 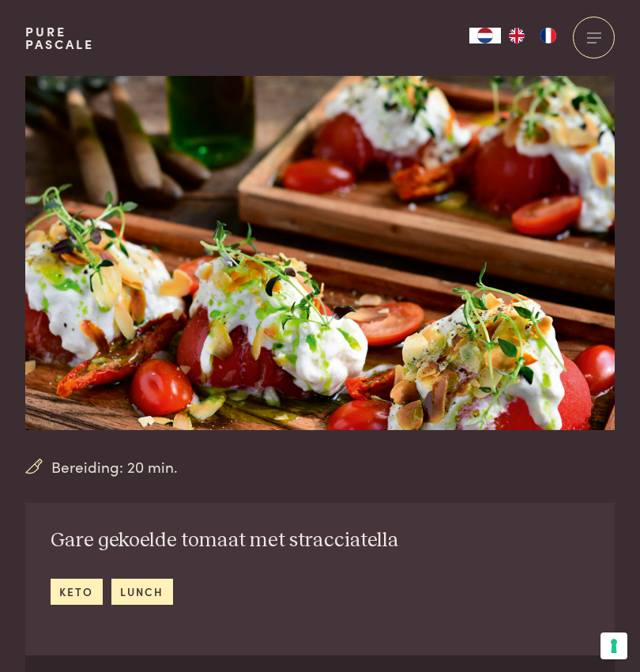 I want to click on span: Bereiding: 20 min., so click(x=115, y=467).